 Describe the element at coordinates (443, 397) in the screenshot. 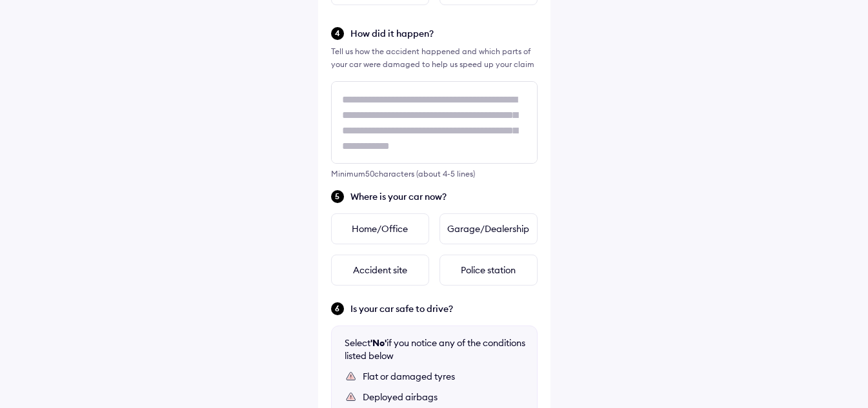

I see `div: Deployed airbags` at that location.